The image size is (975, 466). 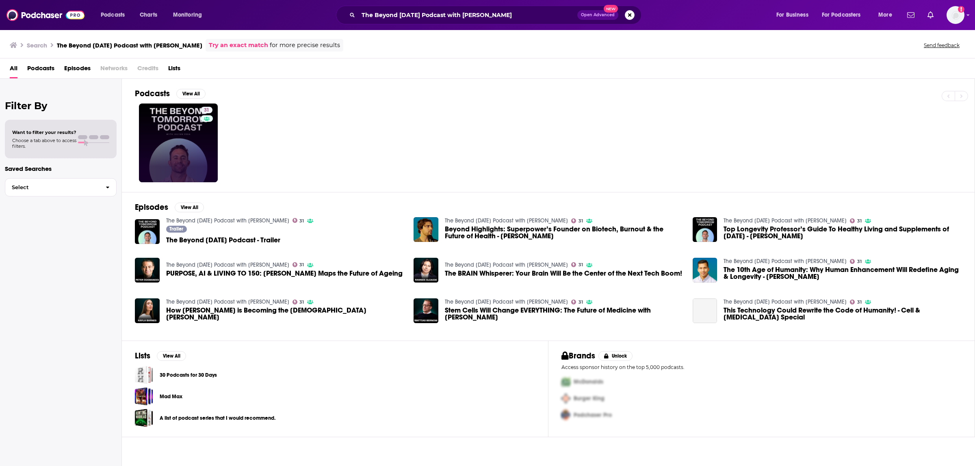 What do you see at coordinates (148, 15) in the screenshot?
I see `span: Charts` at bounding box center [148, 15].